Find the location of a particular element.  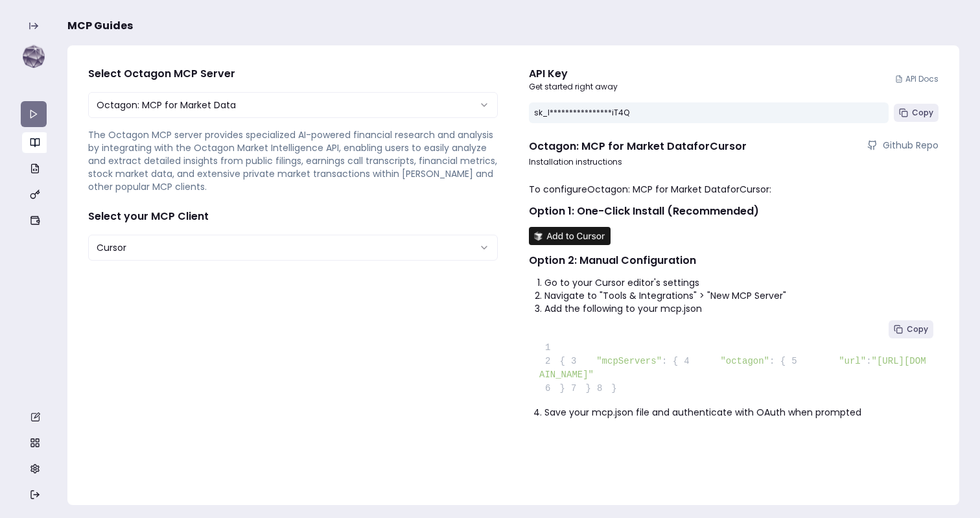

p: Get started right away is located at coordinates (574, 87).